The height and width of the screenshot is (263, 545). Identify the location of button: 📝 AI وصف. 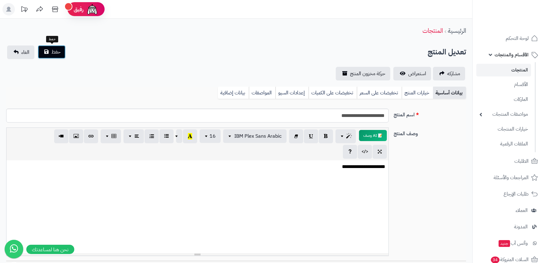
(373, 136).